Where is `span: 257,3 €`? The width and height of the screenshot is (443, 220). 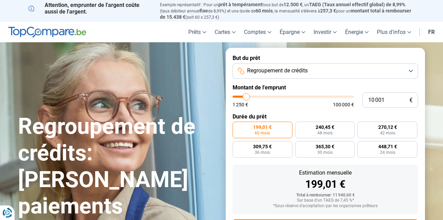
span: 257,3 € is located at coordinates (328, 11).